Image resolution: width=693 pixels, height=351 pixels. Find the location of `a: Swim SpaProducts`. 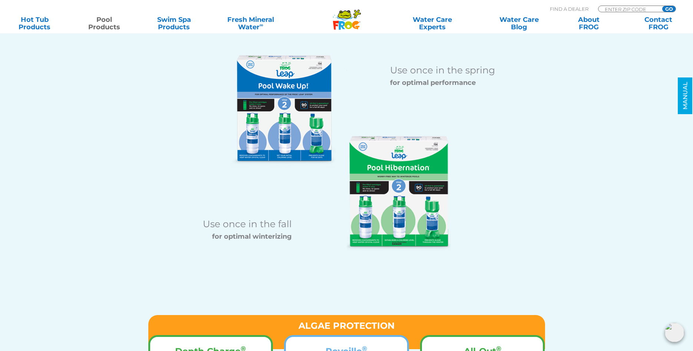

a: Swim SpaProducts is located at coordinates (174, 23).